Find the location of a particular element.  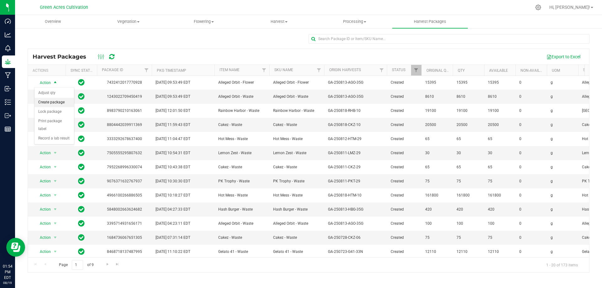

inline-svg: Manufacturing is located at coordinates (8, 75).